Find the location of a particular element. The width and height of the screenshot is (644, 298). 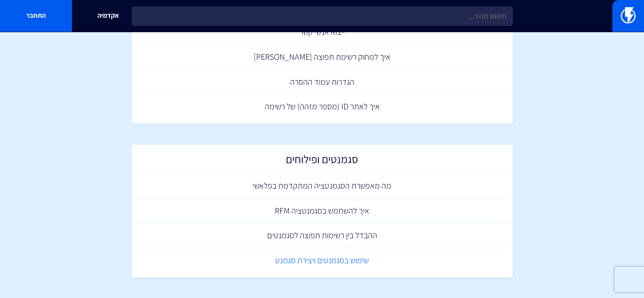

a: הגדרות עמוד ההסרה is located at coordinates (322, 82).